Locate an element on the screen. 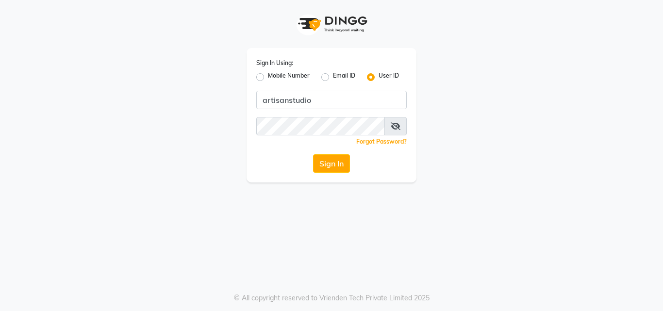 The width and height of the screenshot is (663, 311). a: Forgot Password? is located at coordinates (382, 141).